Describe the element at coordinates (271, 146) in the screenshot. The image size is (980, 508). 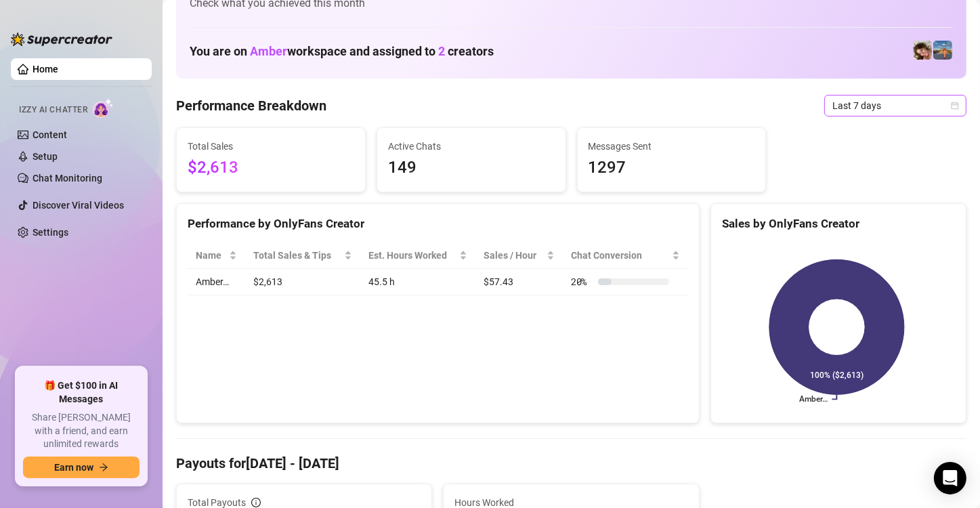
I see `span: Total Sales` at that location.